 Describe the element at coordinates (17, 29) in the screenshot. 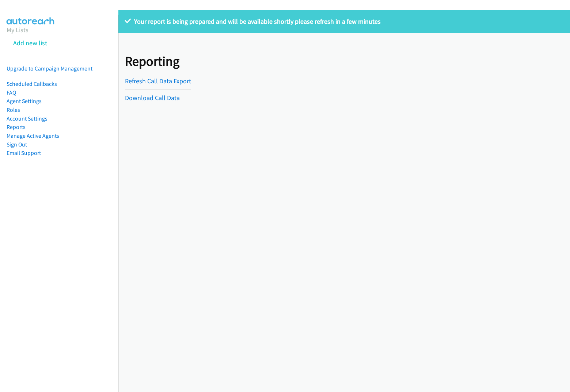

I see `a: My Lists` at that location.